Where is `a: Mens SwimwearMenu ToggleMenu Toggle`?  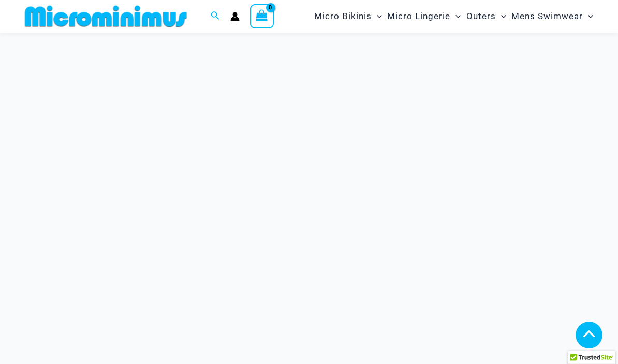 a: Mens SwimwearMenu ToggleMenu Toggle is located at coordinates (552, 16).